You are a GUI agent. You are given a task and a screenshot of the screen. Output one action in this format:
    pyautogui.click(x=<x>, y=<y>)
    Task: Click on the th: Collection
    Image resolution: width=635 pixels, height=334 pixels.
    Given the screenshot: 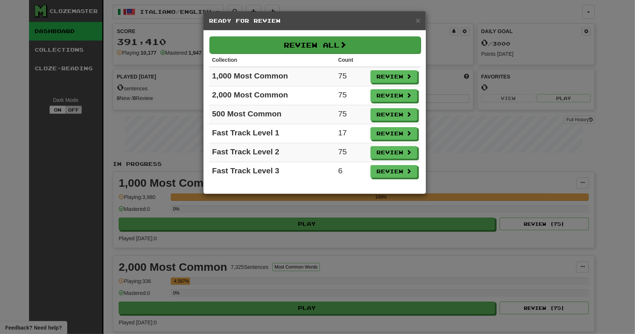 What is the action you would take?
    pyautogui.click(x=272, y=60)
    